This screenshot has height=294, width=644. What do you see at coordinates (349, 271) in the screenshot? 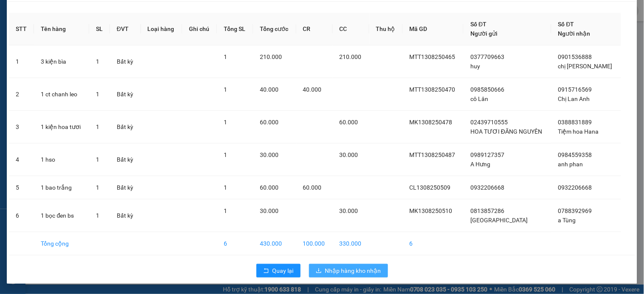
I see `button: downloadNhập hàng kho nhận` at bounding box center [349, 271].